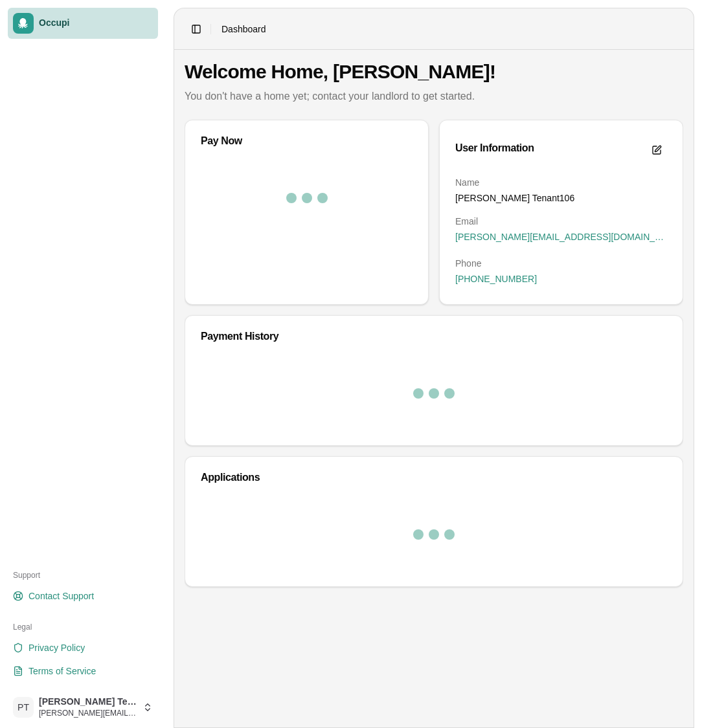 This screenshot has height=728, width=702. I want to click on div: Pay Now, so click(306, 141).